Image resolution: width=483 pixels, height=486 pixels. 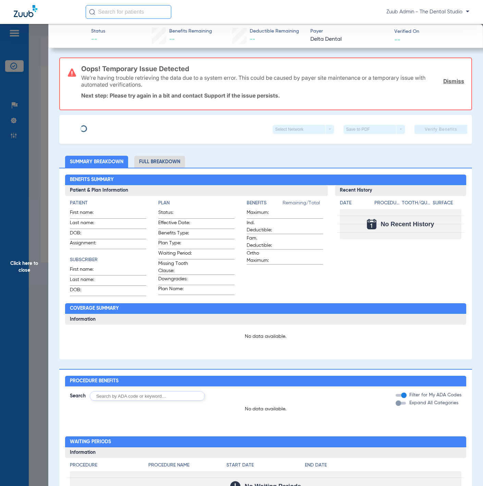 I want to click on span: Remaining/Total, so click(x=303, y=204).